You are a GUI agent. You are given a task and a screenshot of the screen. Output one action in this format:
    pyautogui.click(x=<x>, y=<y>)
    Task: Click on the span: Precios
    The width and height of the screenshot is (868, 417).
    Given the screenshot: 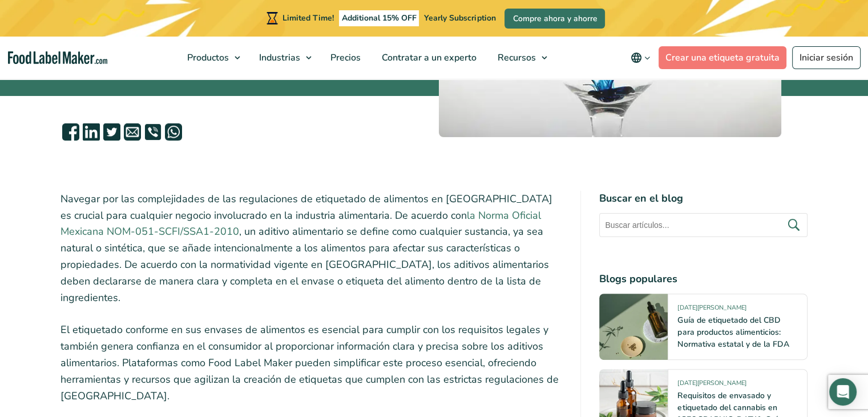 What is the action you would take?
    pyautogui.click(x=344, y=57)
    